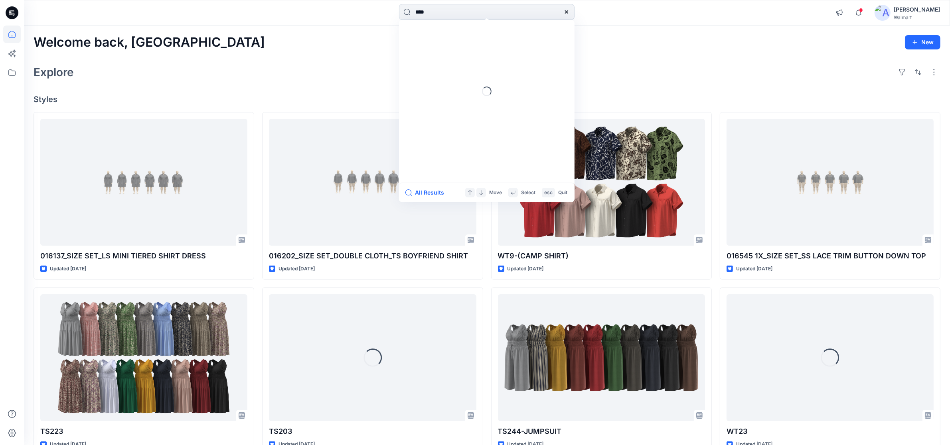 The width and height of the screenshot is (950, 445). I want to click on p: Move, so click(496, 193).